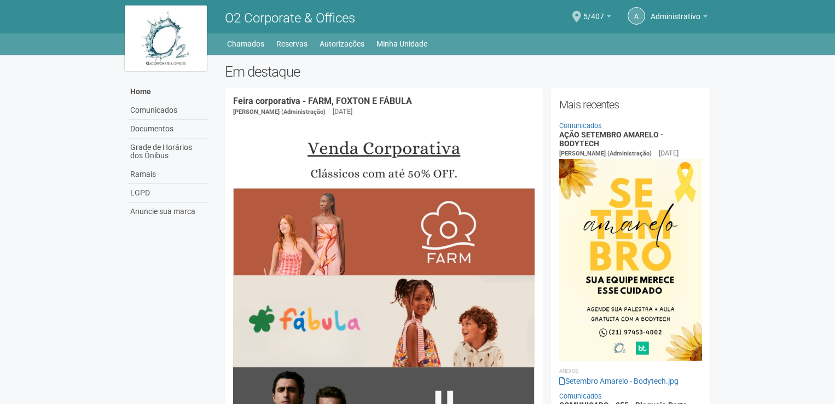 The image size is (835, 404). I want to click on a: Reservas, so click(292, 44).